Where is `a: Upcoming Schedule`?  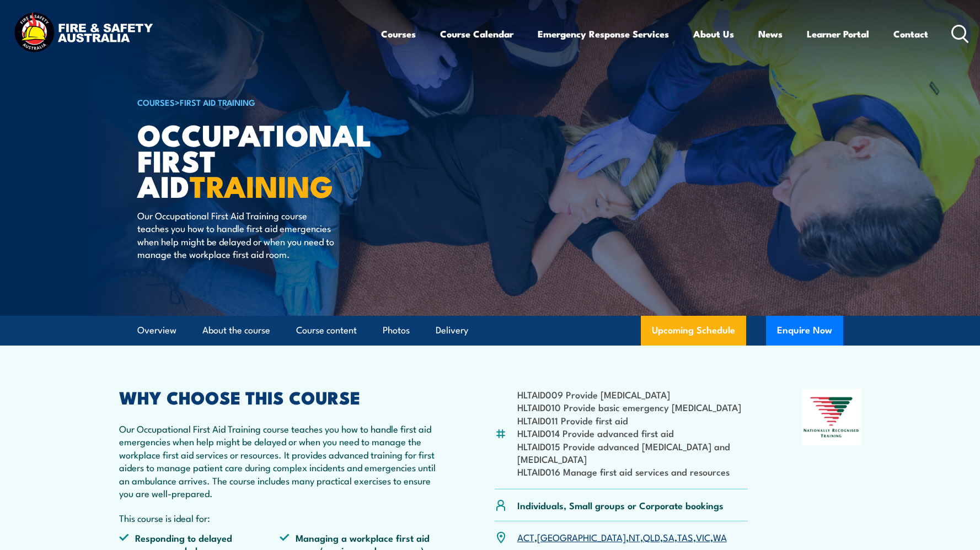 a: Upcoming Schedule is located at coordinates (693, 330).